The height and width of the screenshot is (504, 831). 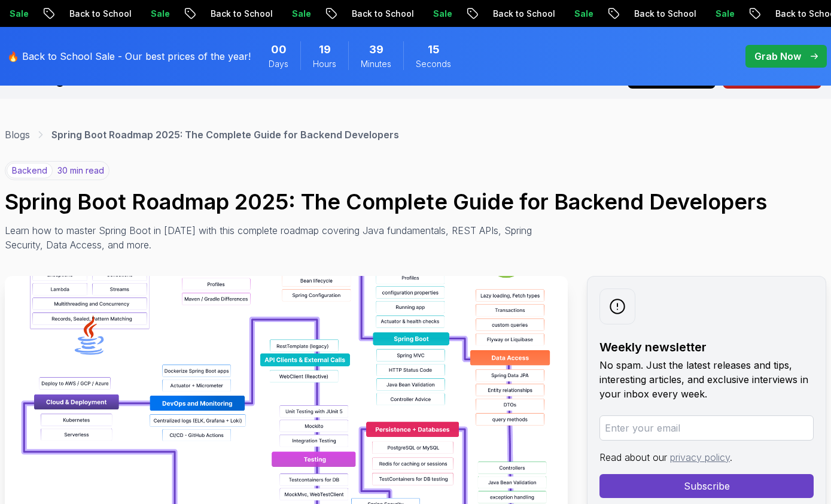 What do you see at coordinates (707, 379) in the screenshot?
I see `p: No spam. Just the latest releases and tips, interesting articles, and exclusive interviews in you...` at bounding box center [707, 379].